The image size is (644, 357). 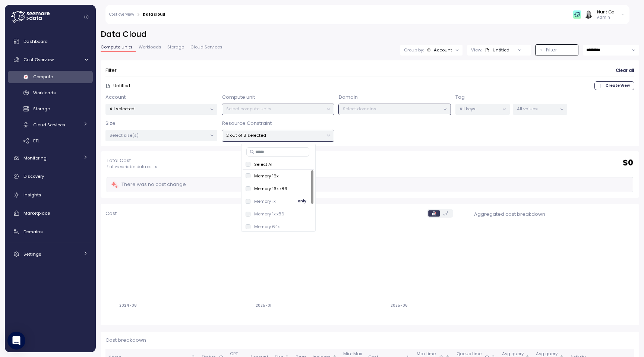 I want to click on a: ETL, so click(x=50, y=140).